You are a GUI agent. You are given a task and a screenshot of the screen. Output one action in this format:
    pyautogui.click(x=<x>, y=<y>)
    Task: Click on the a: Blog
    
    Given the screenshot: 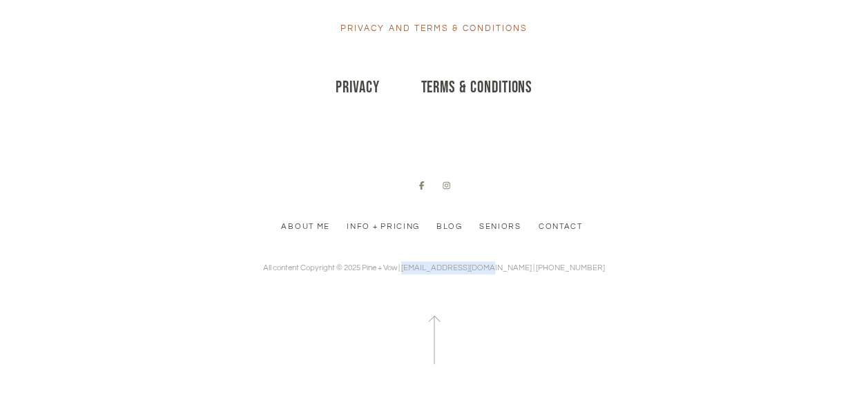 What is the action you would take?
    pyautogui.click(x=449, y=227)
    